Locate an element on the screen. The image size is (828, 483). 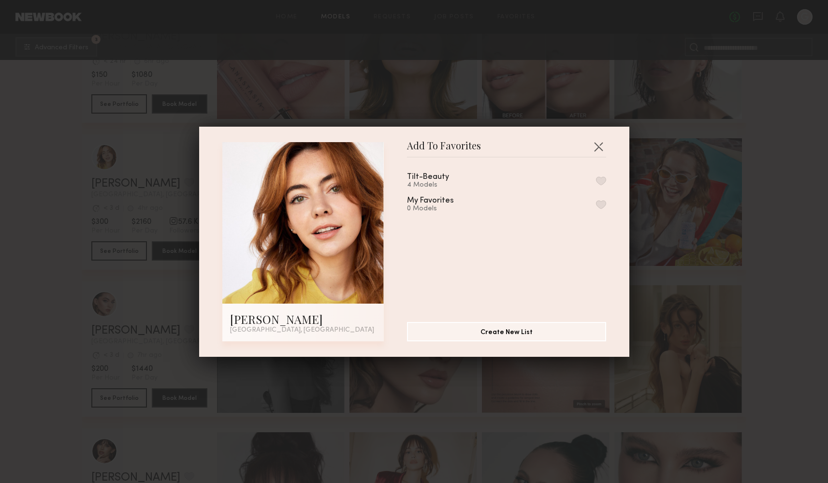
div: Tilt-Beauty is located at coordinates (428, 177).